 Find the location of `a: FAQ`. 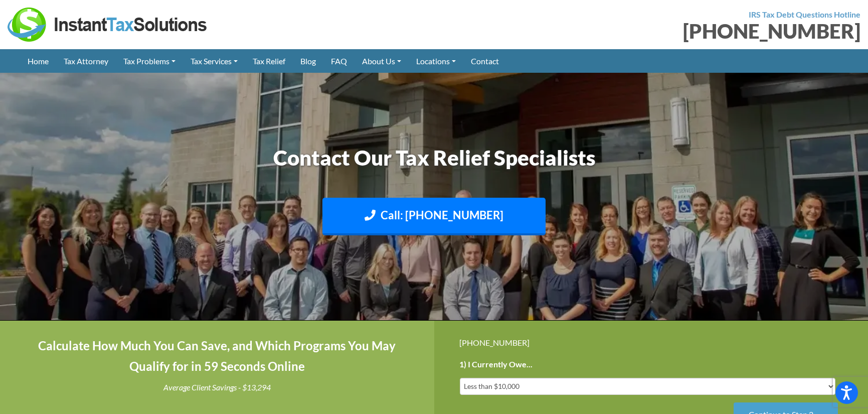

a: FAQ is located at coordinates (339, 61).